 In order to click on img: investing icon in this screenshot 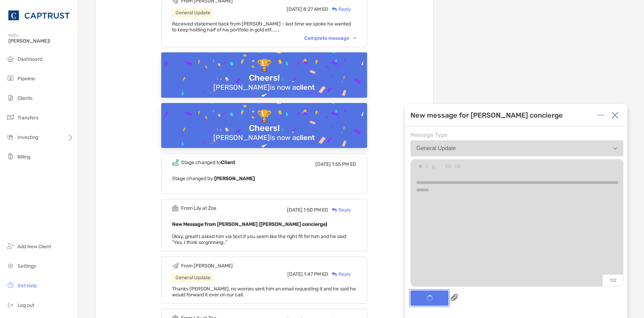, I will do `click(10, 137)`.